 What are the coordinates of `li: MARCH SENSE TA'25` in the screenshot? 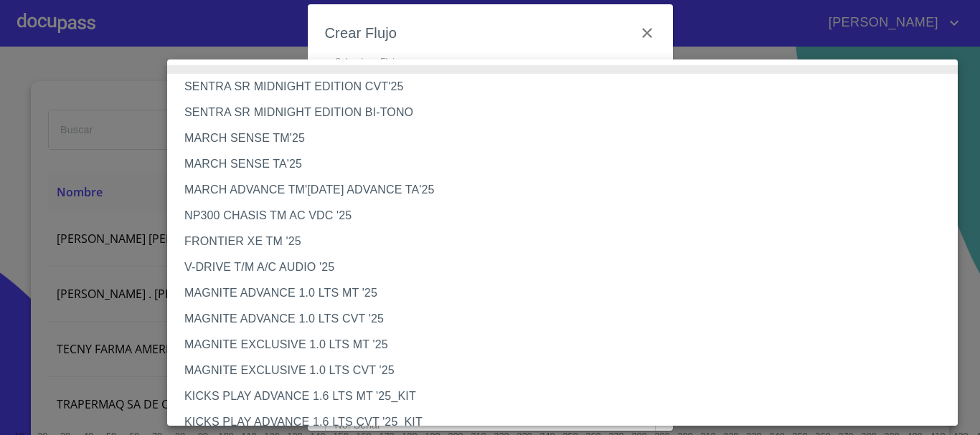 It's located at (567, 164).